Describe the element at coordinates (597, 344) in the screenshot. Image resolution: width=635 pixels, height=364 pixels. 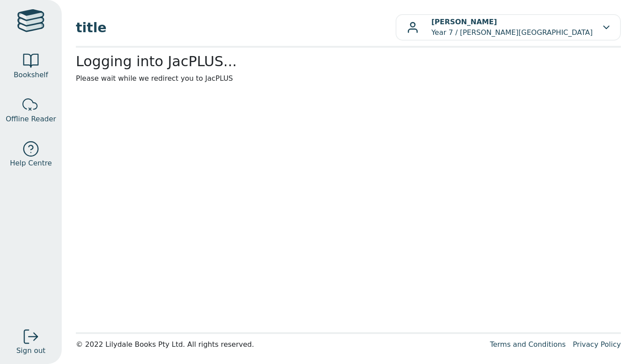
I see `a: Privacy Policy` at that location.